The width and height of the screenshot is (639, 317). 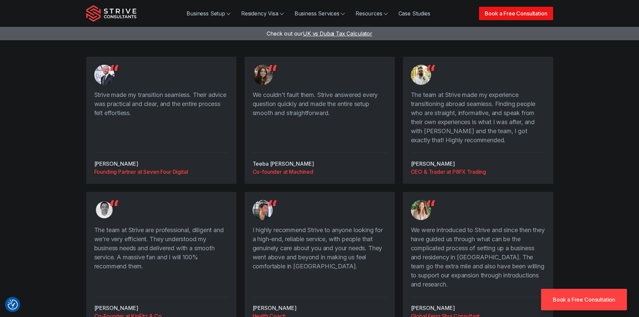 I want to click on a: Business Services, so click(x=320, y=13).